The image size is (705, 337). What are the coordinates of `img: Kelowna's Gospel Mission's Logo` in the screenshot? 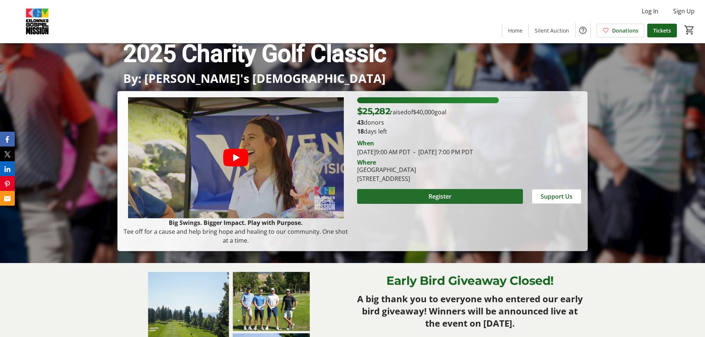 It's located at (37, 21).